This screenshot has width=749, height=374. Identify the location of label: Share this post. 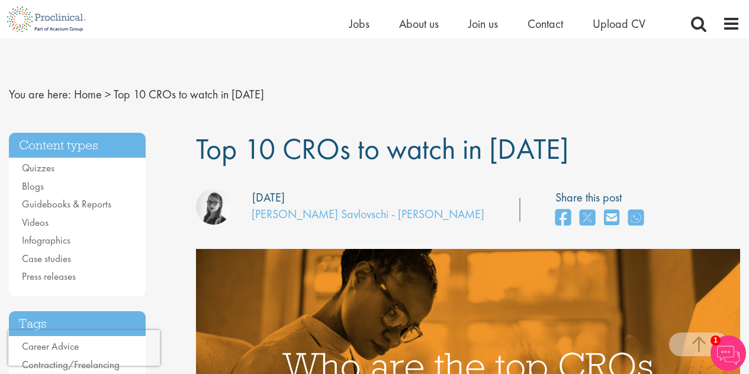
(602, 197).